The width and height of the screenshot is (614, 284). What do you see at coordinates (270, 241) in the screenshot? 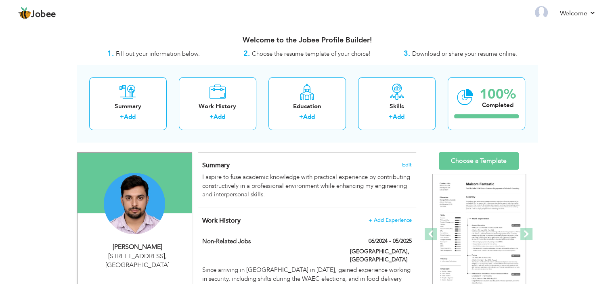
I see `label: Non-Related Jobs` at bounding box center [270, 241].